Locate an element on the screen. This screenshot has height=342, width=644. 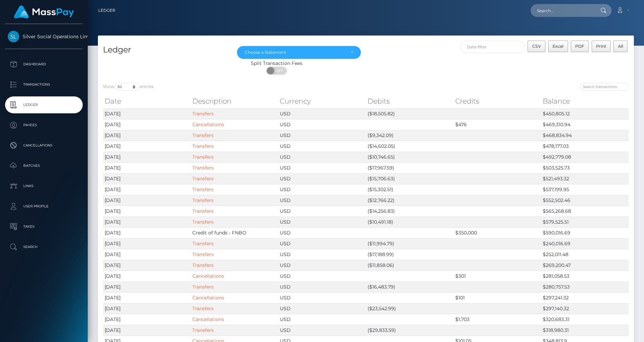
td: ($12,766.22) is located at coordinates (410, 200).